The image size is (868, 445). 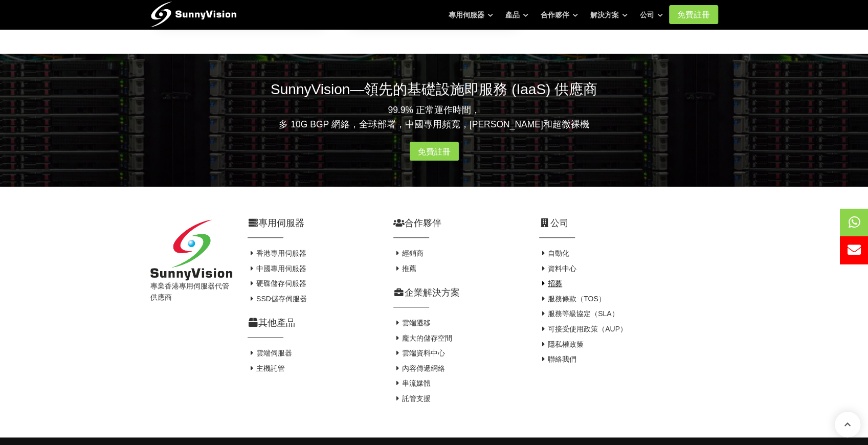 I want to click on a: 專用伺服器, so click(x=471, y=15).